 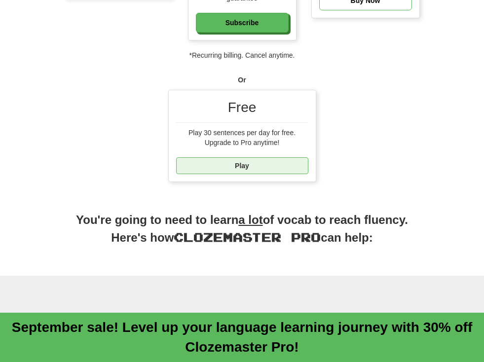 What do you see at coordinates (250, 220) in the screenshot?
I see `u: a lot` at bounding box center [250, 220].